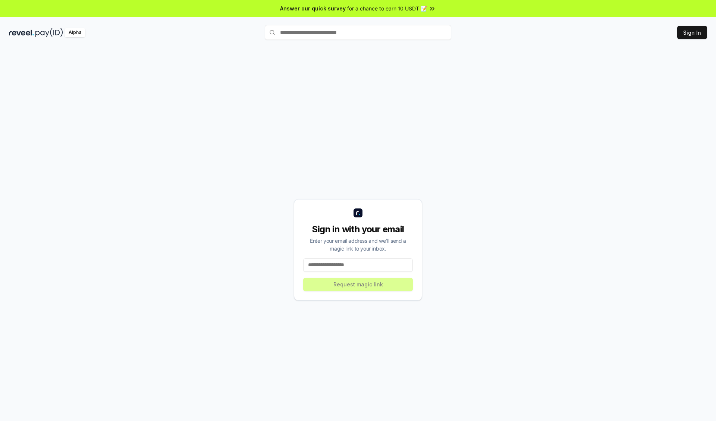 The width and height of the screenshot is (716, 421). I want to click on img: pay_id, so click(49, 32).